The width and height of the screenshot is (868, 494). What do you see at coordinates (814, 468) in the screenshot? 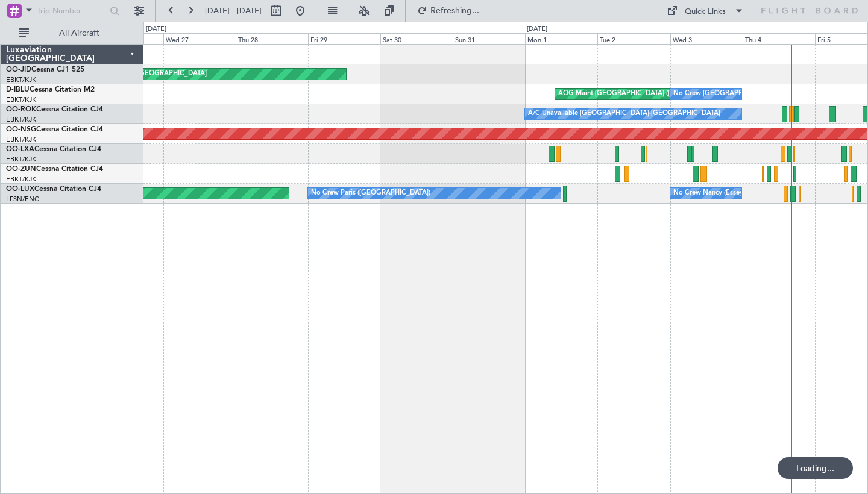
I see `div: Loading...` at bounding box center [814, 468].